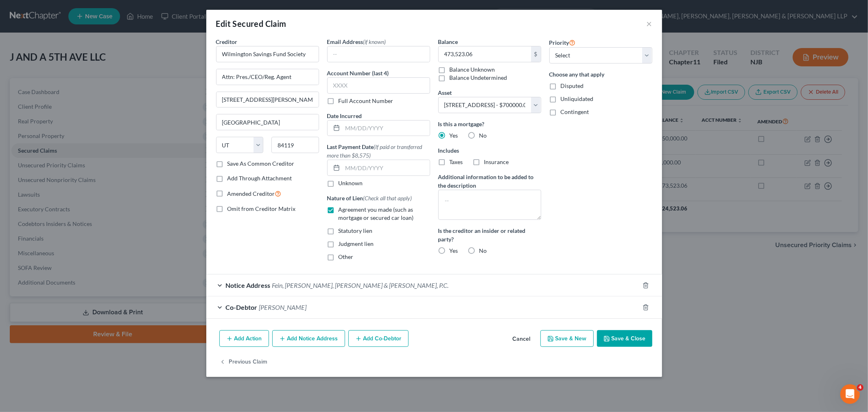 The height and width of the screenshot is (412, 868). Describe the element at coordinates (521, 339) in the screenshot. I see `button: Cancel` at that location.